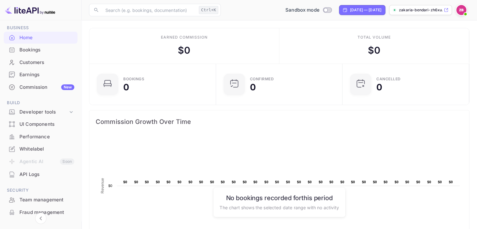 This screenshot has width=477, height=229. What do you see at coordinates (40, 74) in the screenshot?
I see `a: Earnings` at bounding box center [40, 74].